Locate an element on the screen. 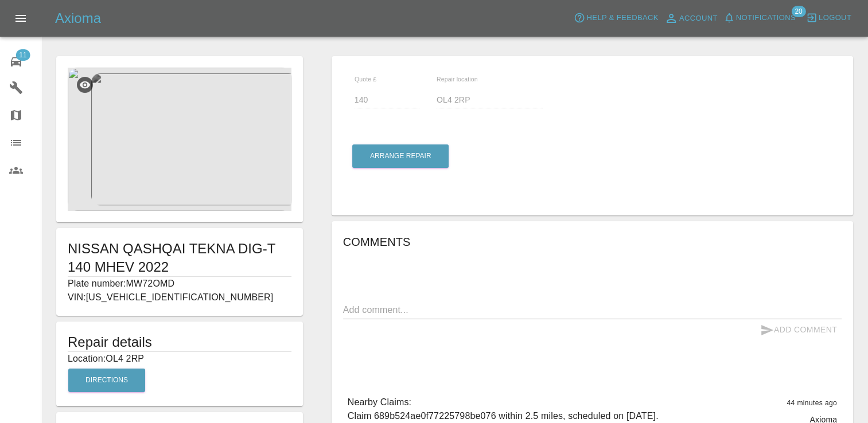 Image resolution: width=868 pixels, height=423 pixels. a: Account is located at coordinates (691, 18).